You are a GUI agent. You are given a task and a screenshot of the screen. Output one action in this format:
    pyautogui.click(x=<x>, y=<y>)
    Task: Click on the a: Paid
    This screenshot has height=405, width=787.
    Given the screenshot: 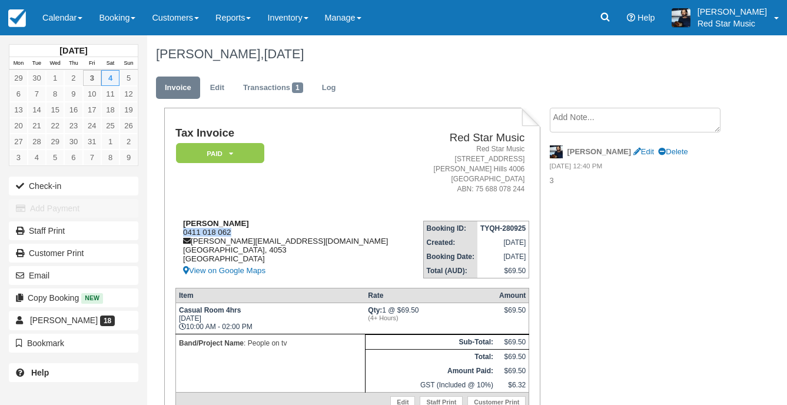 What is the action you would take?
    pyautogui.click(x=218, y=153)
    